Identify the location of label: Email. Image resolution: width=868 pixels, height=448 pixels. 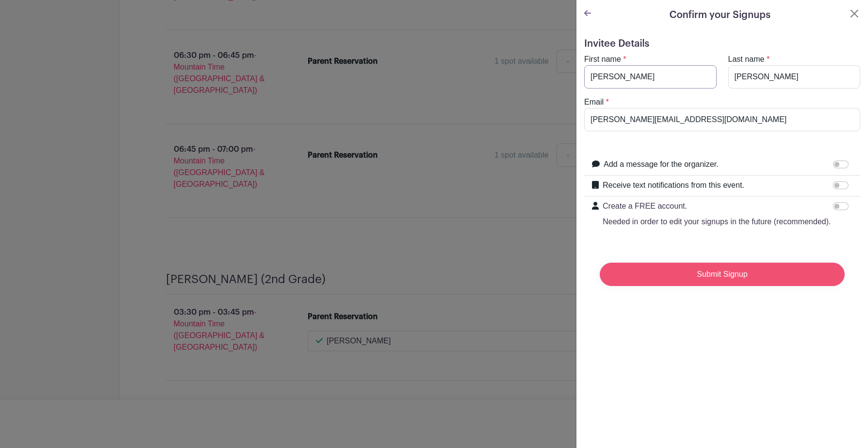
(594, 102).